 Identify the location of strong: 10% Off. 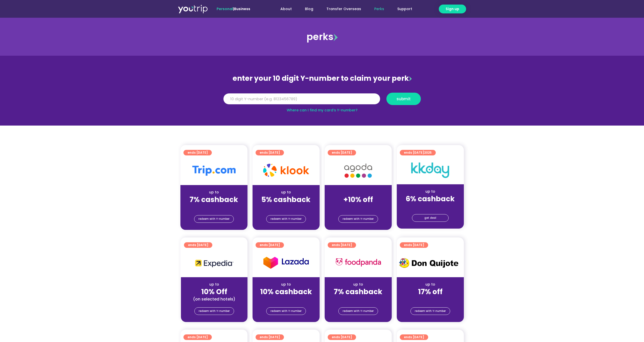
(214, 292).